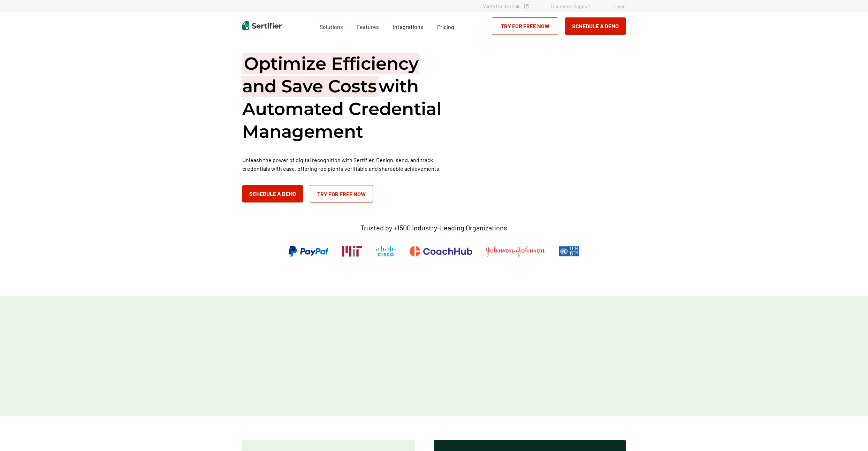  What do you see at coordinates (367, 26) in the screenshot?
I see `span: Features` at bounding box center [367, 26].